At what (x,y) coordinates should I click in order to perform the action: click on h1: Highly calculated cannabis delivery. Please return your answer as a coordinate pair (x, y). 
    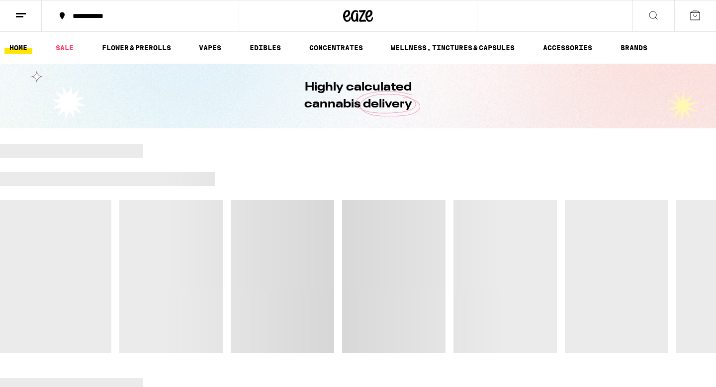
    Looking at the image, I should click on (358, 96).